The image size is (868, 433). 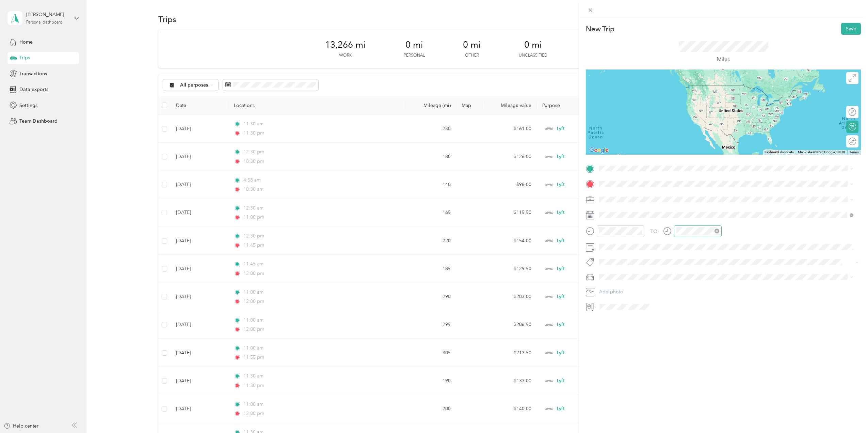 What do you see at coordinates (821, 152) in the screenshot?
I see `span: Map data ©2025 Google, INEGI` at bounding box center [821, 152].